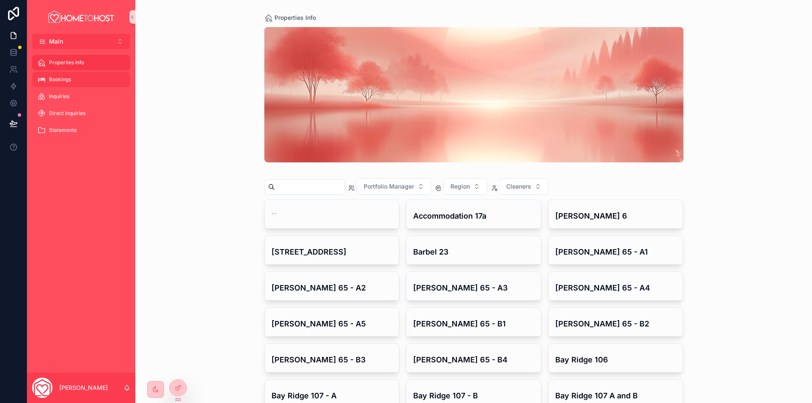 The image size is (812, 403). I want to click on a: Inquiries, so click(81, 96).